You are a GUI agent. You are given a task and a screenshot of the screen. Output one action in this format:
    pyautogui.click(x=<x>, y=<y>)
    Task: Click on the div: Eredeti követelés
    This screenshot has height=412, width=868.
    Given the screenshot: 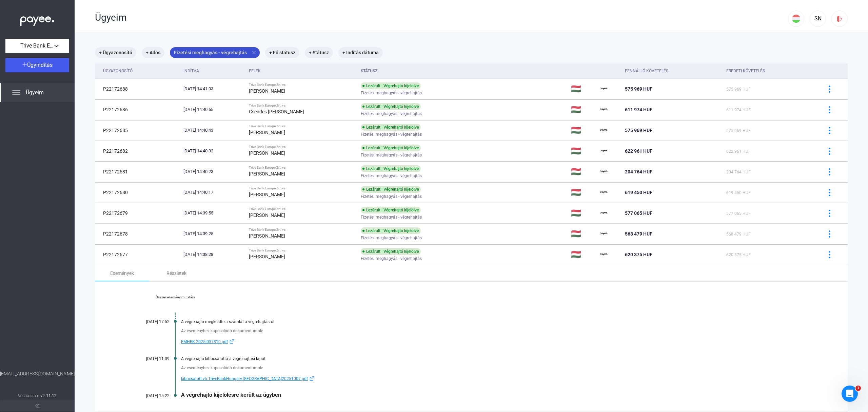 What is the action you would take?
    pyautogui.click(x=745, y=71)
    